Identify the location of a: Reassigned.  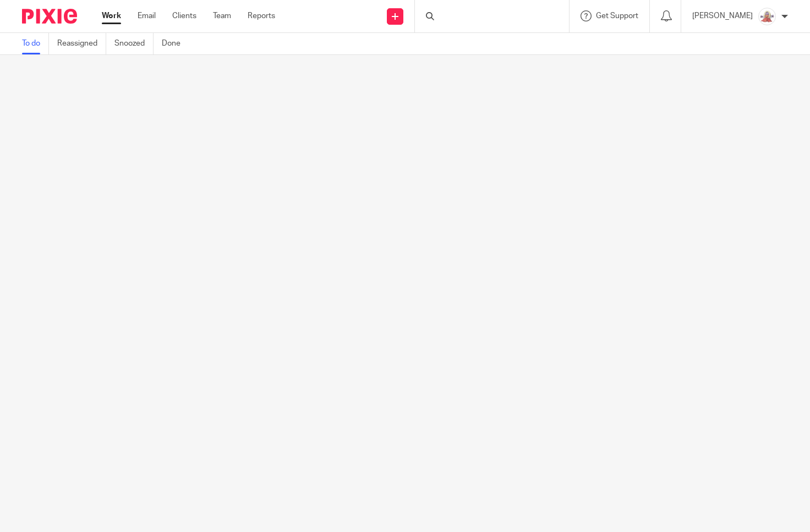
(81, 43).